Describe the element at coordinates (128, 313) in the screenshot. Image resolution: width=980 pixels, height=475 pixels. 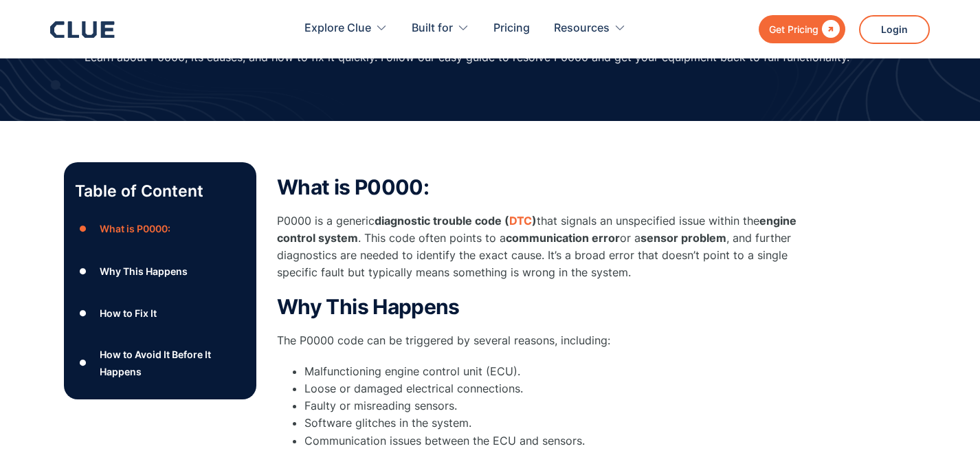
I see `div: How to Fix It` at that location.